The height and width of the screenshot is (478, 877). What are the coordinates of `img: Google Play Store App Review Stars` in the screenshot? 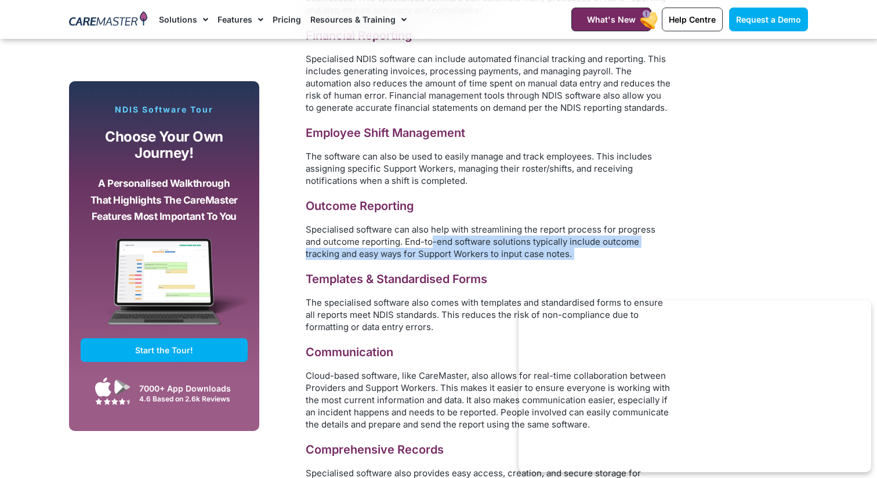 It's located at (112, 401).